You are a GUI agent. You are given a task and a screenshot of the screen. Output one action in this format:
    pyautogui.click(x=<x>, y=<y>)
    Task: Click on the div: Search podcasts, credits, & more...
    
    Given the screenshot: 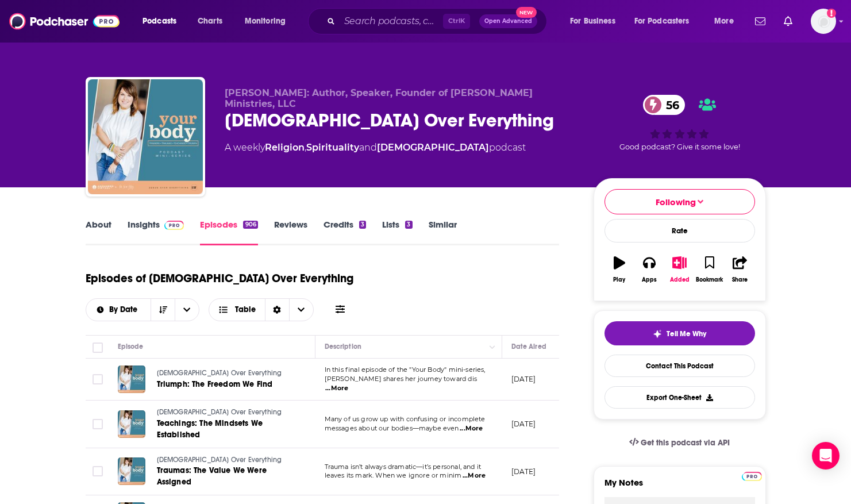 What is the action you would take?
    pyautogui.click(x=438, y=21)
    